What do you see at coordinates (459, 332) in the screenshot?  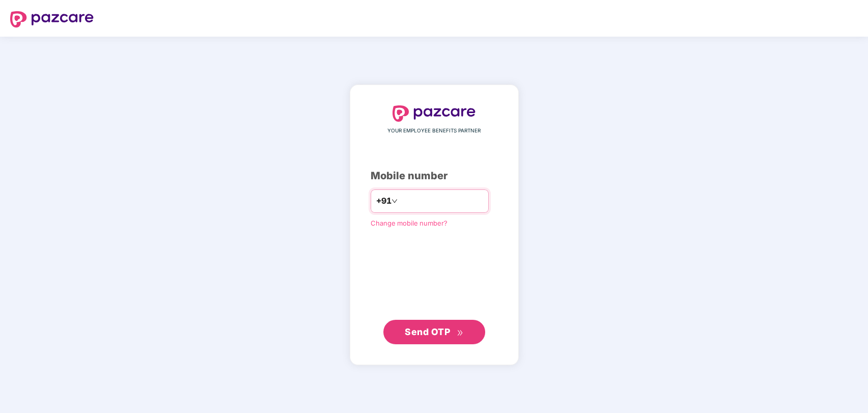 I see `span: double-right` at bounding box center [459, 332].